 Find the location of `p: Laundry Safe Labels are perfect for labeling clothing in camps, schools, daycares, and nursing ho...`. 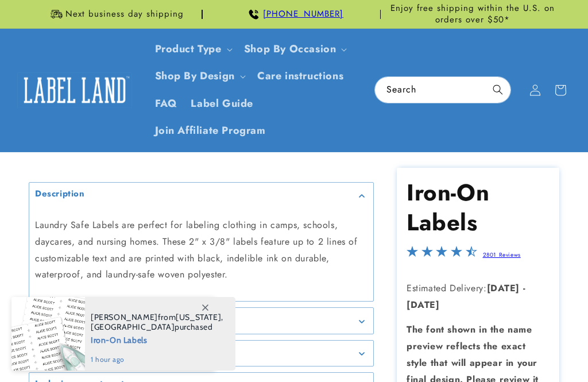

p: Laundry Safe Labels are perfect for labeling clothing in camps, schools, daycares, and nursing ho... is located at coordinates (201, 250).